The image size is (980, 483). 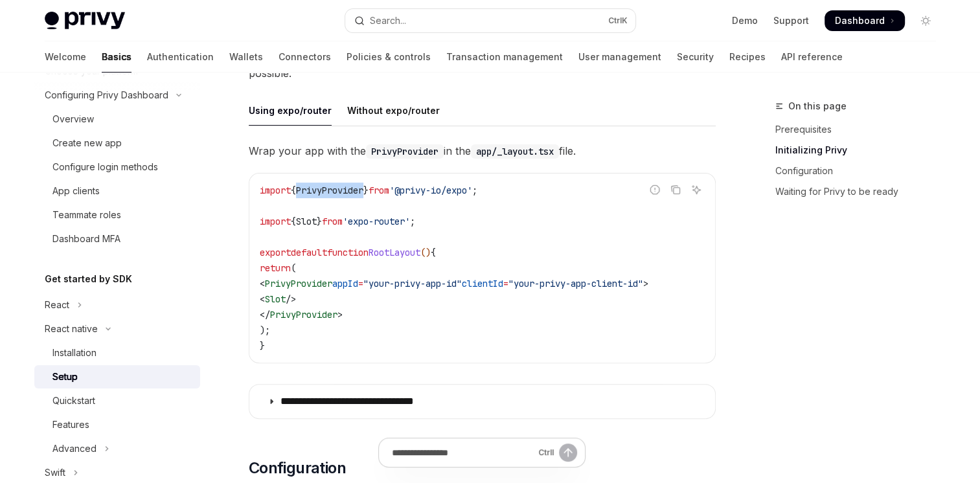 What do you see at coordinates (576, 283) in the screenshot?
I see `span: "your-privy-app-client-id"` at bounding box center [576, 283].